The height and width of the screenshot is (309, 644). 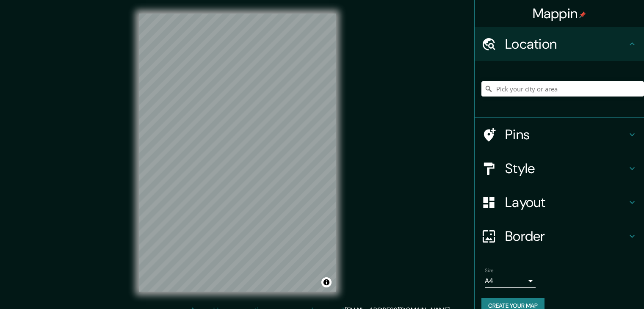 What do you see at coordinates (559, 44) in the screenshot?
I see `div: Location` at bounding box center [559, 44].